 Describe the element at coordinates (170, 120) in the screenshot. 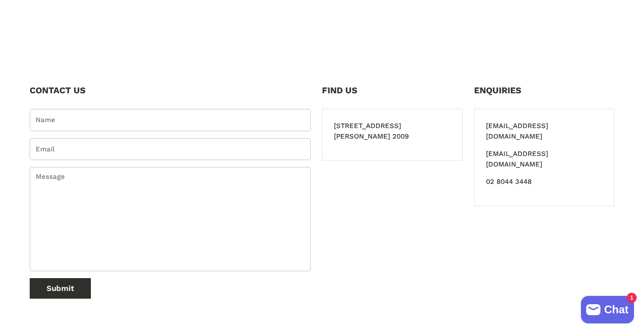

I see `input: Name` at that location.